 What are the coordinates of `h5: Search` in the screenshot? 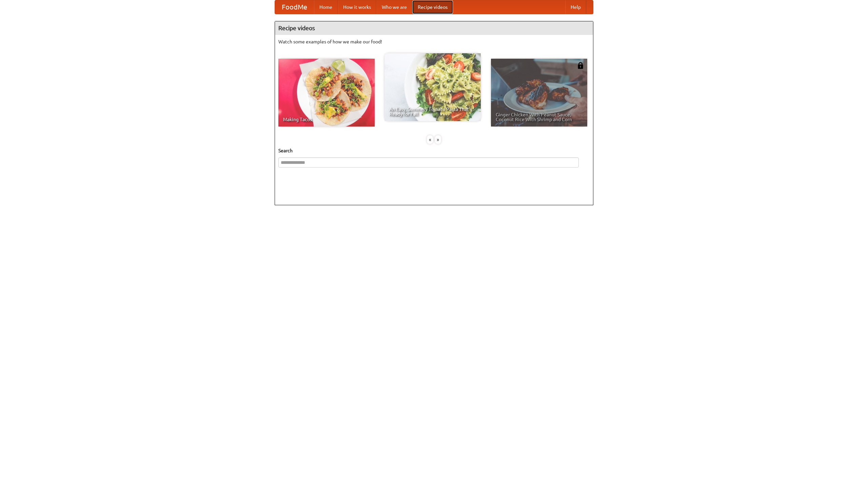 It's located at (434, 150).